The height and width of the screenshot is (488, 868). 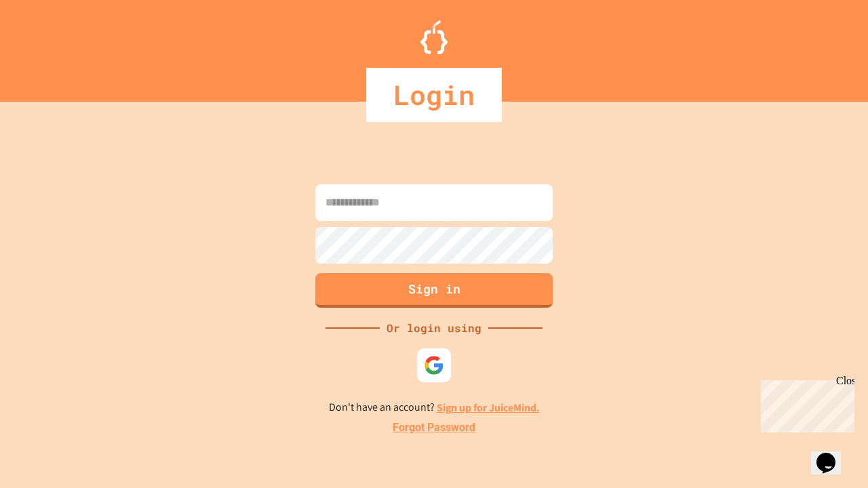 I want to click on div: Login, so click(x=434, y=95).